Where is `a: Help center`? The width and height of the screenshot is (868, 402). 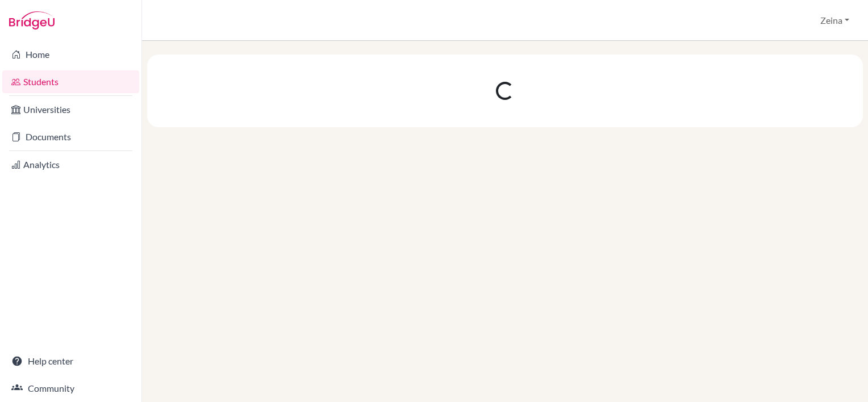
a: Help center is located at coordinates (70, 361).